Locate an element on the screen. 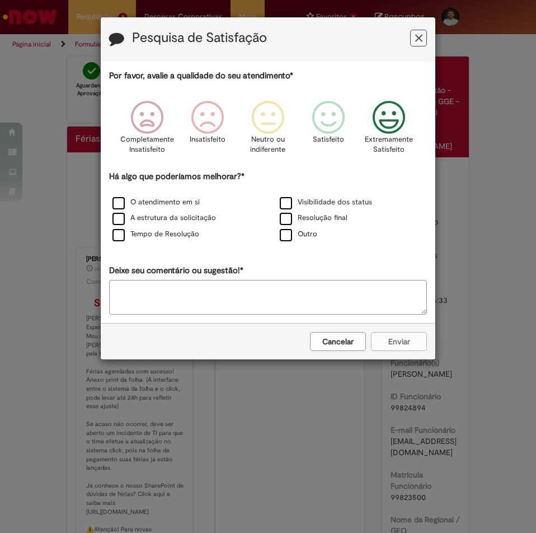 This screenshot has height=533, width=536. div: Há algo que poderíamos melhorar?* is located at coordinates (268, 207).